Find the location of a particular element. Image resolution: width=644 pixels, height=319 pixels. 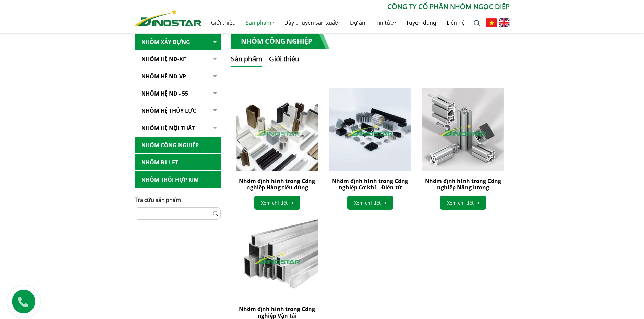

a: Nhôm định hình trong Công nghiệp Vận tải is located at coordinates (277, 312).